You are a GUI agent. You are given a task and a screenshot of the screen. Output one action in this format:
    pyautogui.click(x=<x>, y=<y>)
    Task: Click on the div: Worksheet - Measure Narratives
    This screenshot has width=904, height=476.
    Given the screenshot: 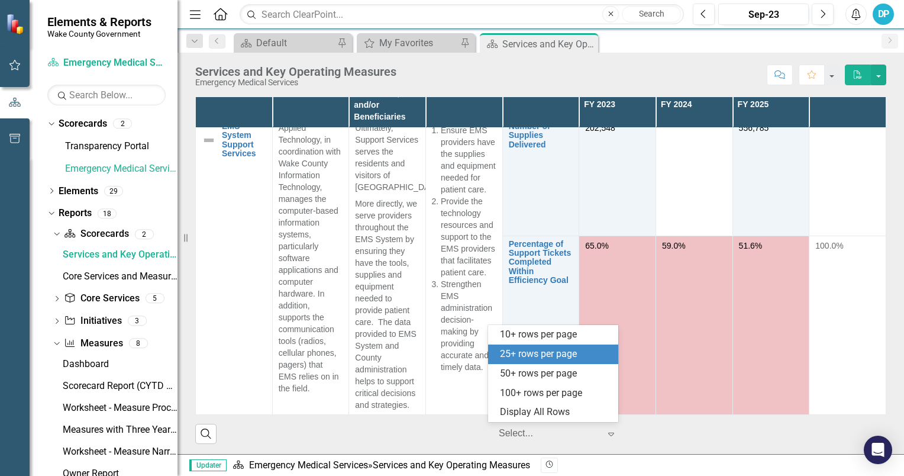 What is the action you would take?
    pyautogui.click(x=120, y=452)
    